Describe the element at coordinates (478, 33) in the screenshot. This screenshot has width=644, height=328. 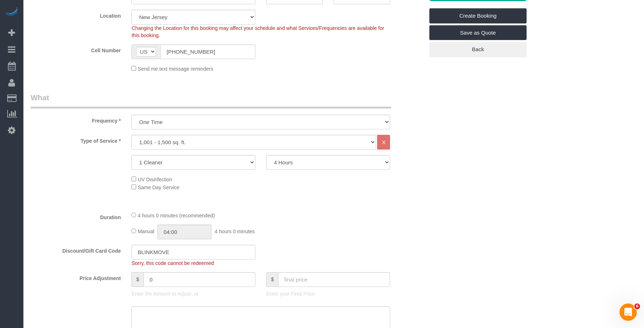
I see `a: Save as Quote` at that location.